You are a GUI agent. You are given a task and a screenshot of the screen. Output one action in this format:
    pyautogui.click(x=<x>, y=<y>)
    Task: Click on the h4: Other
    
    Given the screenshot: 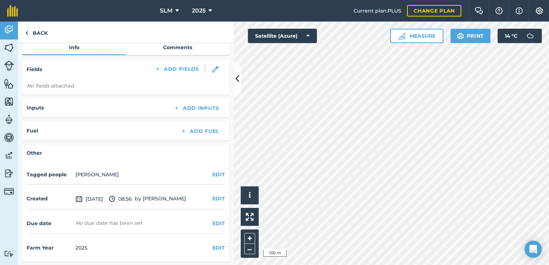 What is the action you would take?
    pyautogui.click(x=126, y=153)
    